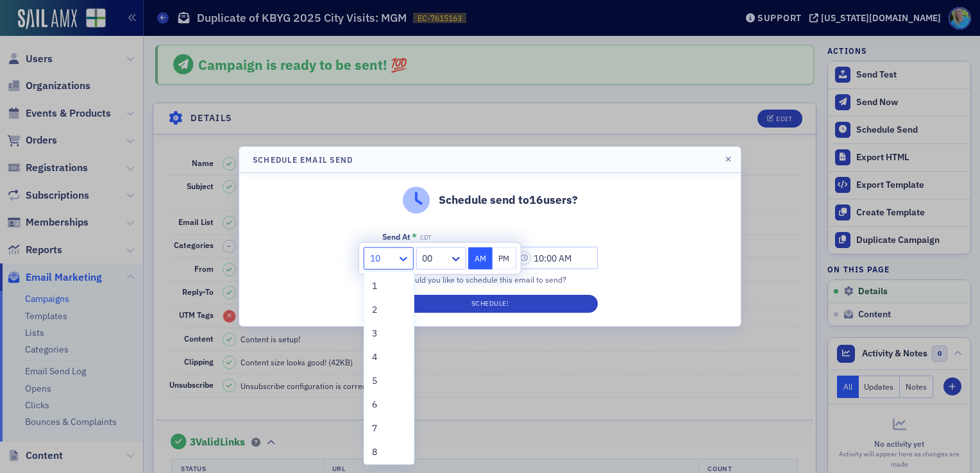 The image size is (980, 473). I want to click on p: Schedule send to 16 users?, so click(508, 200).